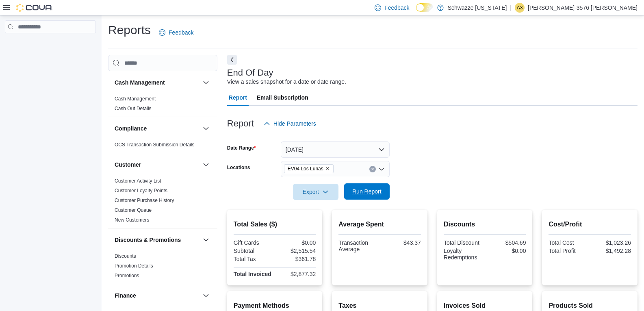 Image resolution: width=644 pixels, height=311 pixels. I want to click on span: Email Subscription, so click(282, 97).